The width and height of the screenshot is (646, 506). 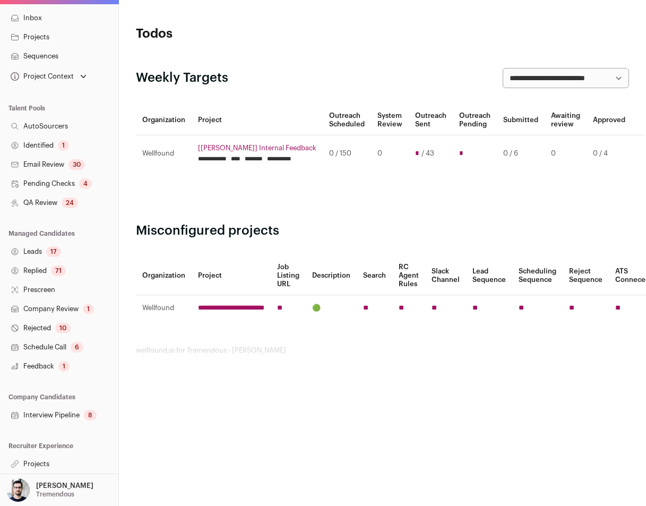 What do you see at coordinates (489, 275) in the screenshot?
I see `th: Lead Sequence` at bounding box center [489, 275].